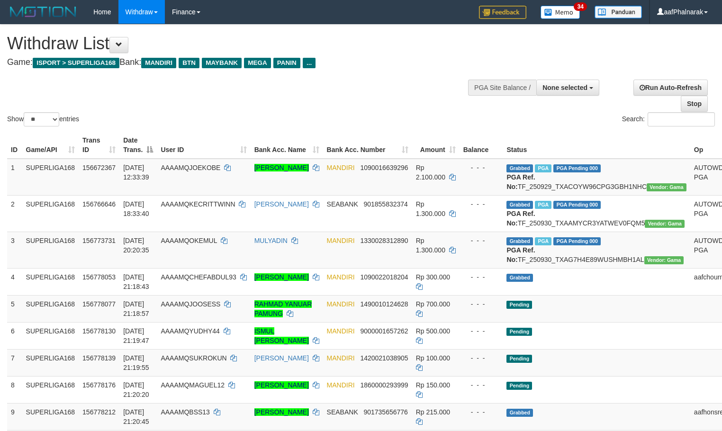  What do you see at coordinates (287, 63) in the screenshot?
I see `span: PANIN` at bounding box center [287, 63].